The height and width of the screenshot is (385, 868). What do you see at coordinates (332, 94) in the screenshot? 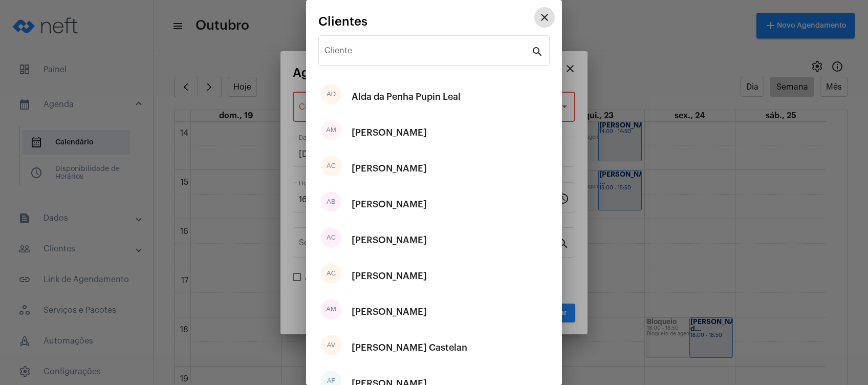
I see `div: AD` at bounding box center [332, 94].